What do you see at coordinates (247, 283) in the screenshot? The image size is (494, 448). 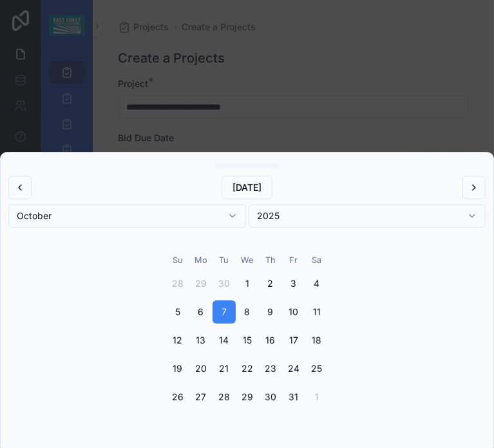 I see `button: Today, Wednesday, October 1st, 2025` at bounding box center [247, 283].